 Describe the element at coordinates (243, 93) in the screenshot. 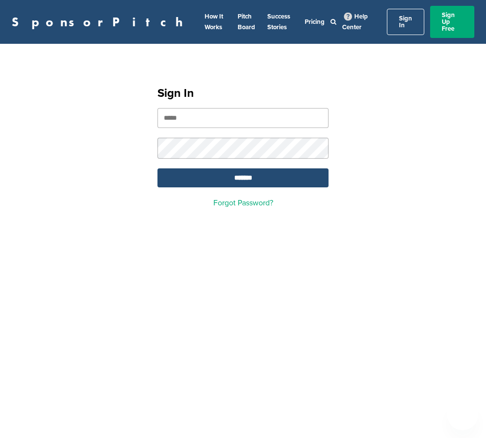

I see `h1: Sign In` at that location.